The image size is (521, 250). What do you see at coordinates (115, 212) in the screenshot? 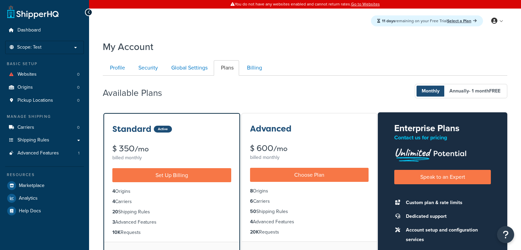
I see `strong: 20` at bounding box center [115, 212].